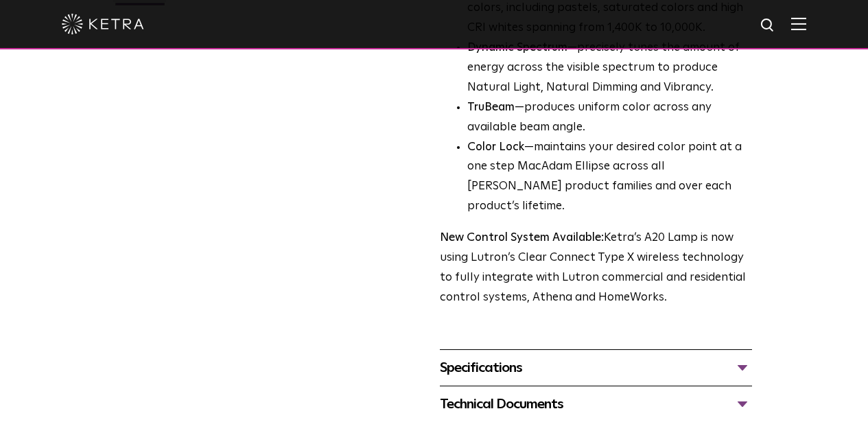 The height and width of the screenshot is (433, 868). What do you see at coordinates (490, 107) in the screenshot?
I see `strong: TruBeam` at bounding box center [490, 107].